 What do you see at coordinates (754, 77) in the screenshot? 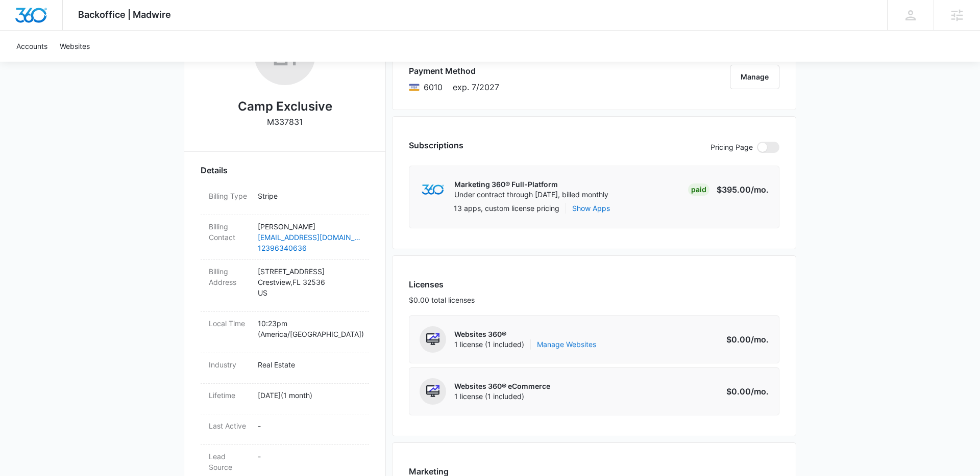
I see `button: Manage` at bounding box center [754, 77].